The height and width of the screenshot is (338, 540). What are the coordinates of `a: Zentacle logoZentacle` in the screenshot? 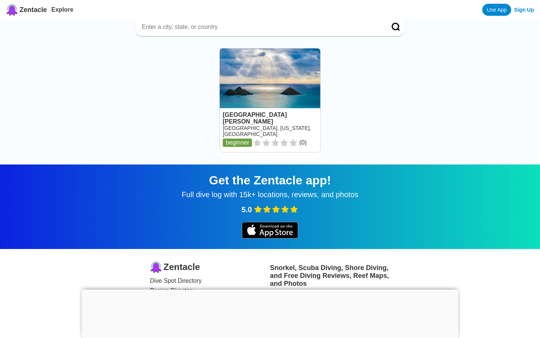 It's located at (26, 10).